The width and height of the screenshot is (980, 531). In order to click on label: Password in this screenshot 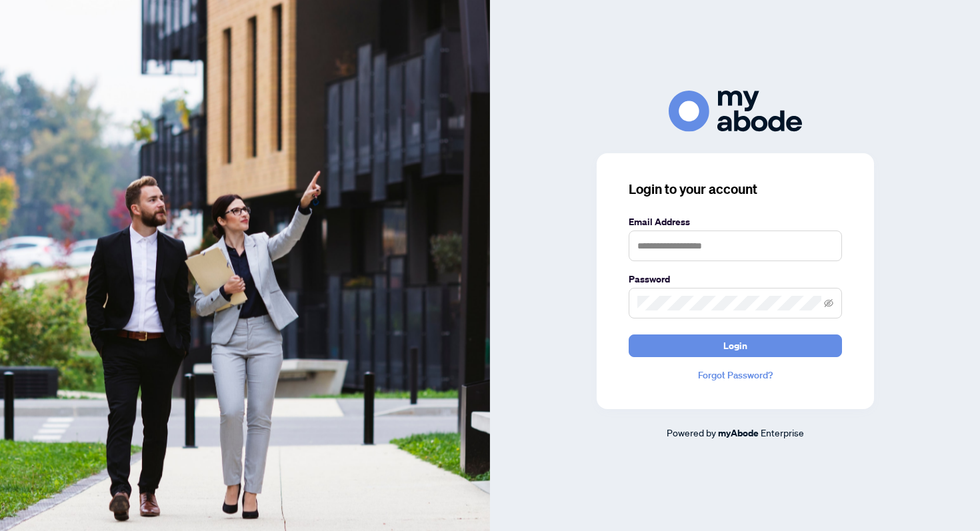, I will do `click(735, 280)`.